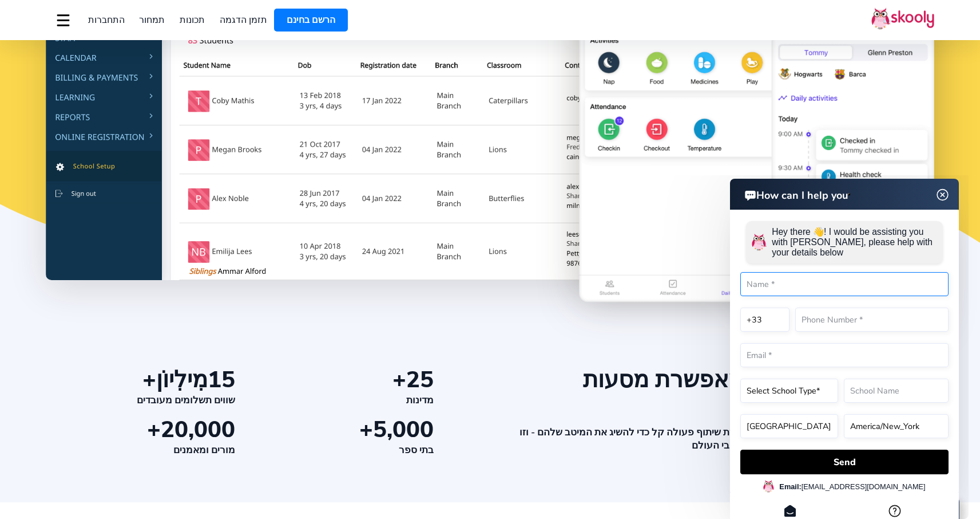  What do you see at coordinates (420, 380) in the screenshot?
I see `span: 25` at bounding box center [420, 380].